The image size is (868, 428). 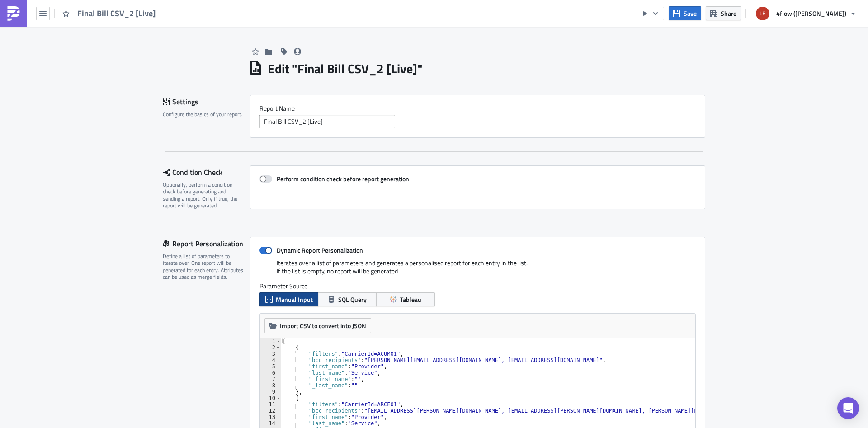 What do you see at coordinates (352, 299) in the screenshot?
I see `span: SQL Query` at bounding box center [352, 299].